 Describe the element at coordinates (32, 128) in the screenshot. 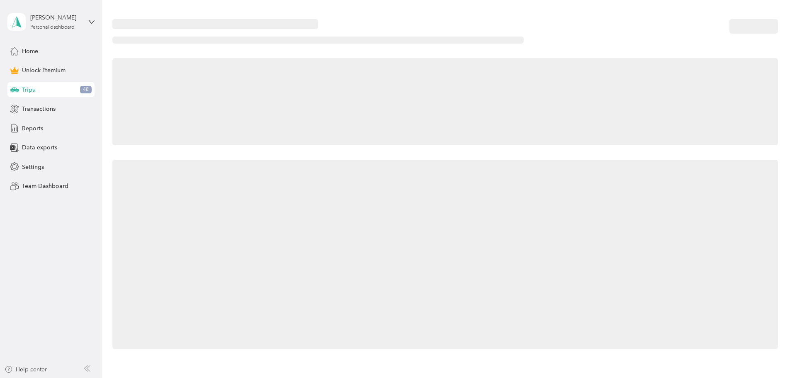

I see `span: Reports` at that location.